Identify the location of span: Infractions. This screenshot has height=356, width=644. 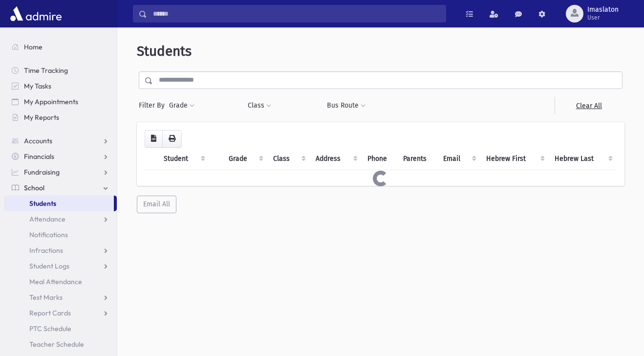
(46, 250).